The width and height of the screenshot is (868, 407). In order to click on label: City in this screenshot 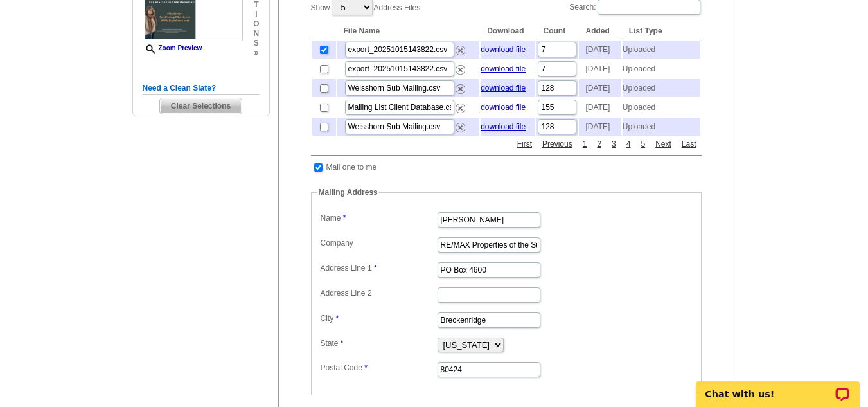, I will do `click(378, 318)`.